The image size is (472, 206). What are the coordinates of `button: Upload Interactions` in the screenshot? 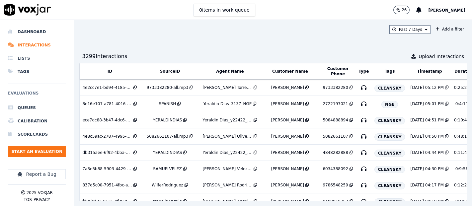 It's located at (438, 56).